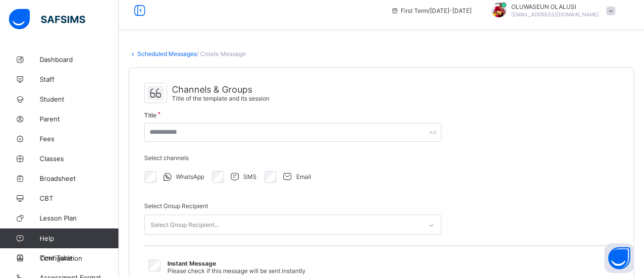 The height and width of the screenshot is (278, 644). I want to click on span: Broadsheet, so click(80, 179).